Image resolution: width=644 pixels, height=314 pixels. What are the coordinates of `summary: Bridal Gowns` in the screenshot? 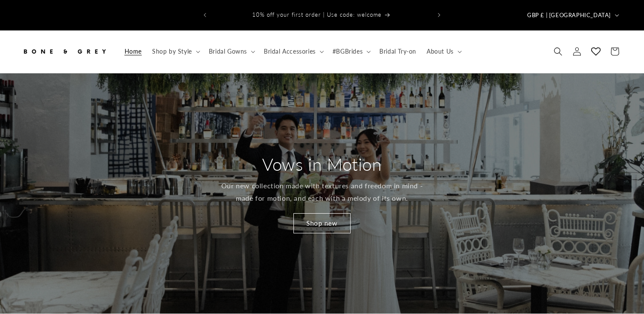 It's located at (232, 51).